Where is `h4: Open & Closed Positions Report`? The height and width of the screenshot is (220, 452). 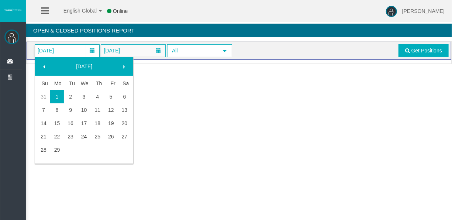
h4: Open & Closed Positions Report is located at coordinates (238, 30).